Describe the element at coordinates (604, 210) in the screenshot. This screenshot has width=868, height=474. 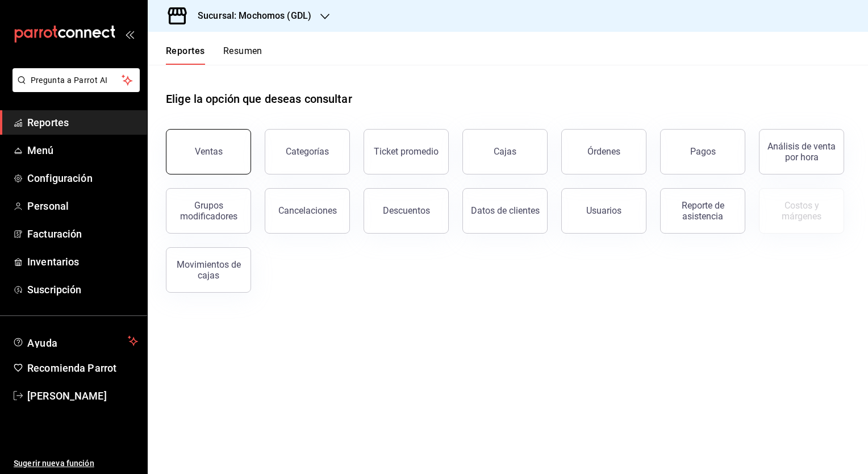
I see `div: Usuarios` at that location.